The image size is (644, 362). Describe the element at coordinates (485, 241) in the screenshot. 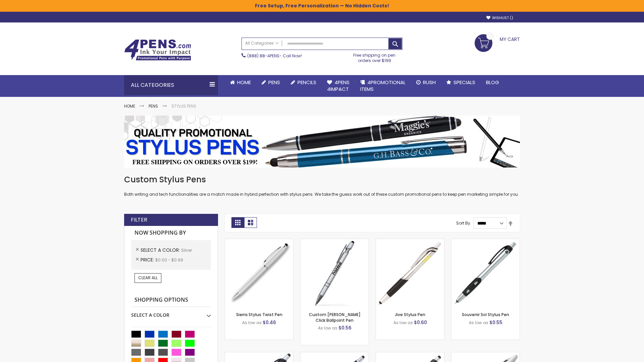

I see `a: Souvenir Sol Stylus Pen-Silver` at that location.